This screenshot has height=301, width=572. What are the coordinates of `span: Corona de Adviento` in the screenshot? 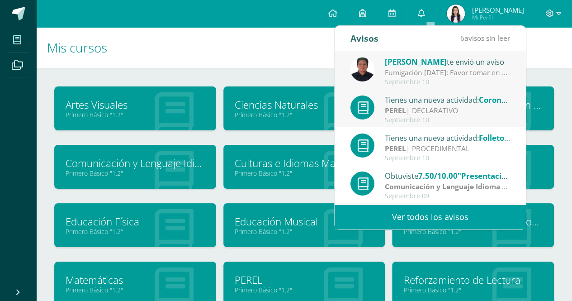 It's located at (516, 99).